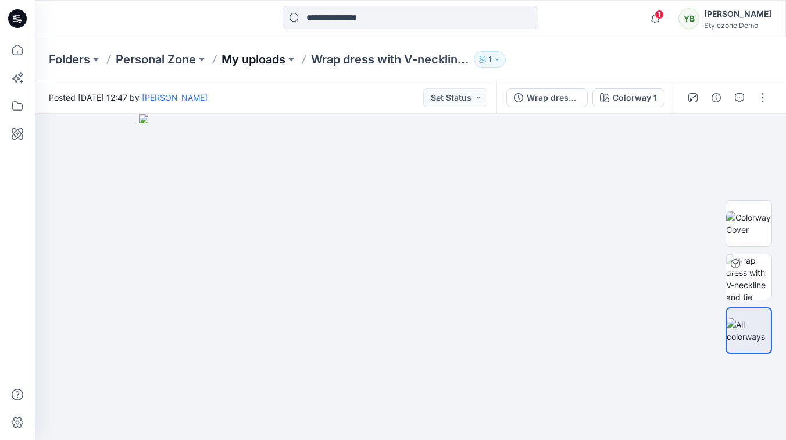  What do you see at coordinates (254, 59) in the screenshot?
I see `p: My uploads` at bounding box center [254, 59].